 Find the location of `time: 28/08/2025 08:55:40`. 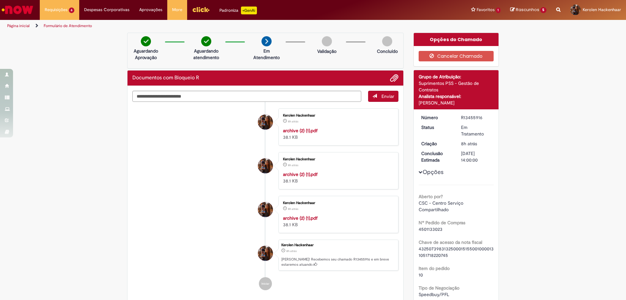

time: 28/08/2025 08:55:40 is located at coordinates (293, 121).